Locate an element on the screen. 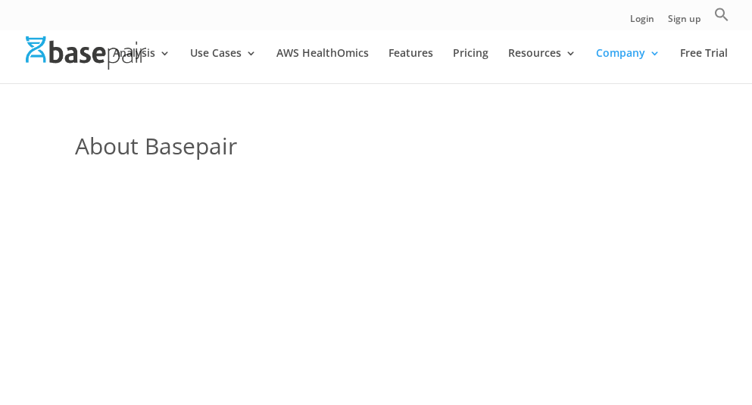  svg: Search is located at coordinates (721, 14).